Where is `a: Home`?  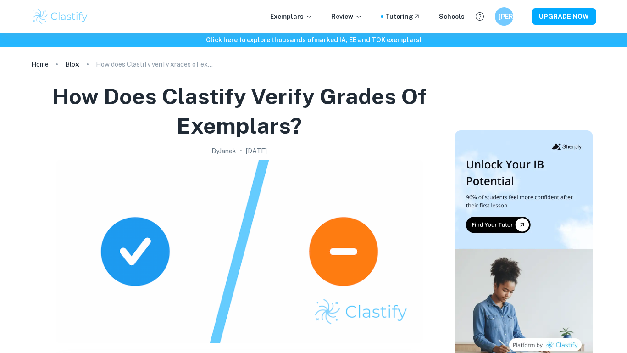
a: Home is located at coordinates (40, 64).